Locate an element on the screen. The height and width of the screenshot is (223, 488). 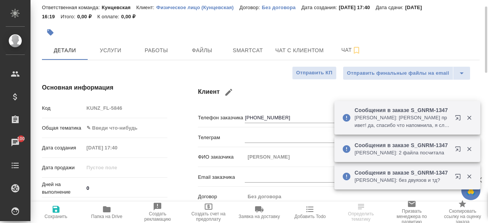
p: Договор: is located at coordinates (250, 7).